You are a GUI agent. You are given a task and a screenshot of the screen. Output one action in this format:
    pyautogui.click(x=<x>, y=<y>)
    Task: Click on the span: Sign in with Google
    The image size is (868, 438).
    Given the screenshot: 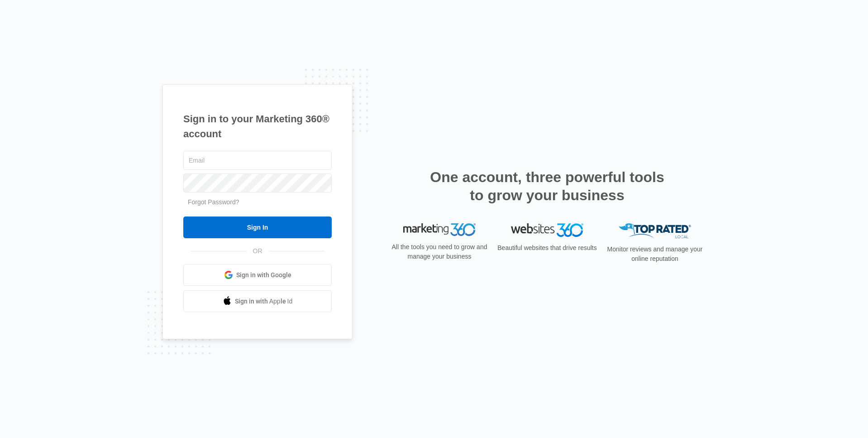 What is the action you would take?
    pyautogui.click(x=264, y=275)
    